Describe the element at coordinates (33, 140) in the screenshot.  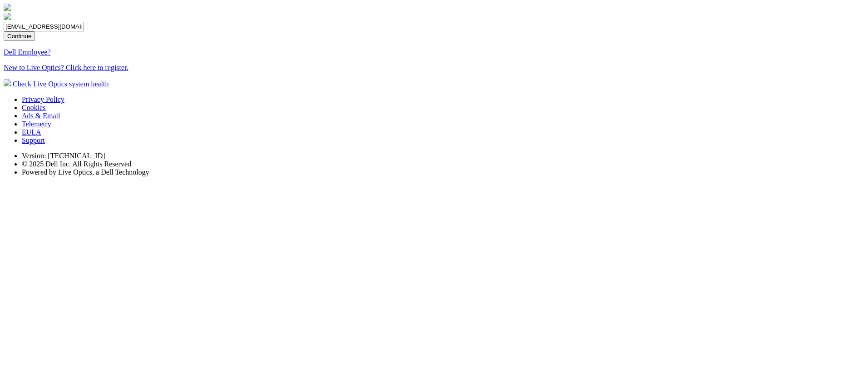
I see `a: Support` at that location.